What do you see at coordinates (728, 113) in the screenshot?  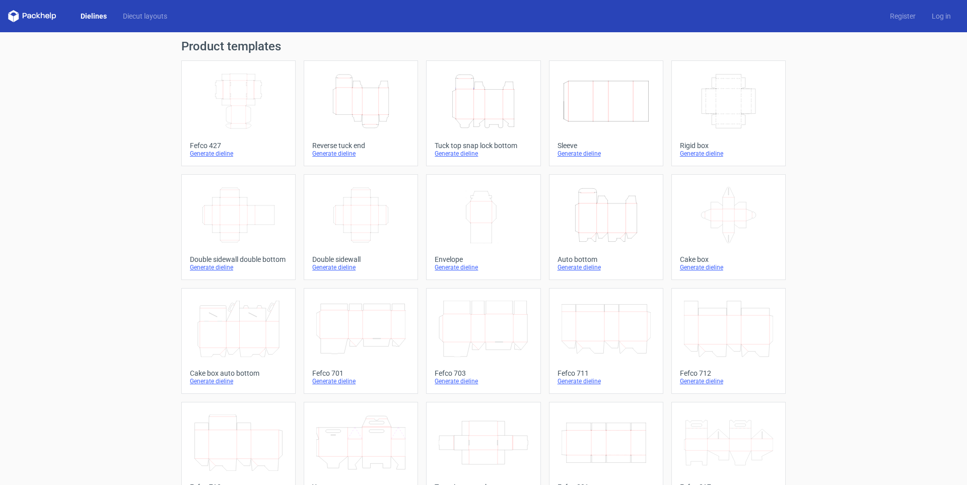 I see `a: Rigid boxGenerate dieline` at bounding box center [728, 113].